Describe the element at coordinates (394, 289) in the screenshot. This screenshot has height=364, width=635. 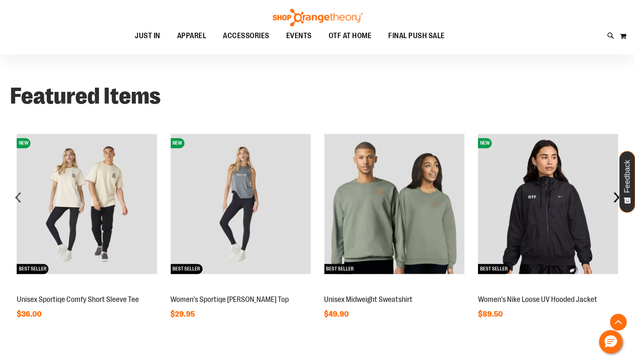
I see `a: Unisex Midweight SweatshirtBEST SELLER` at that location.